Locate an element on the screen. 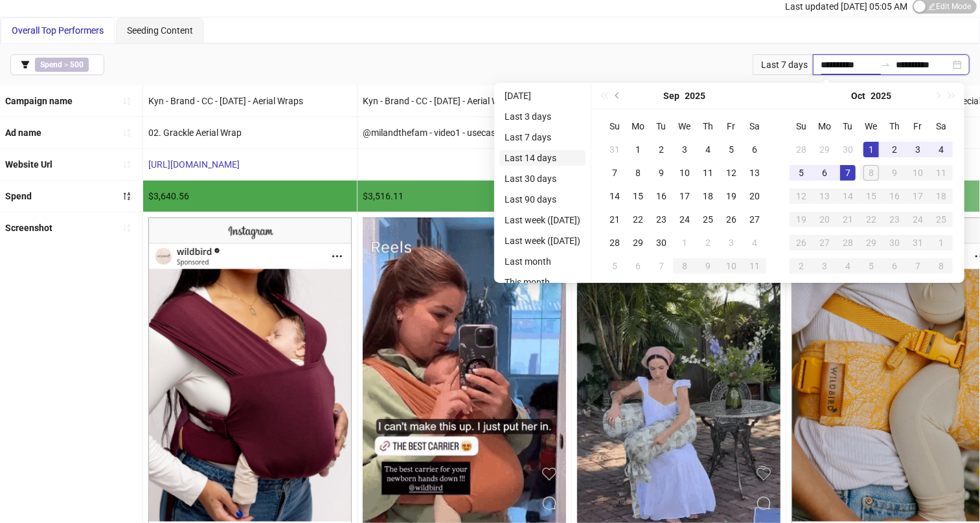  span: Seeding Content is located at coordinates (160, 30).